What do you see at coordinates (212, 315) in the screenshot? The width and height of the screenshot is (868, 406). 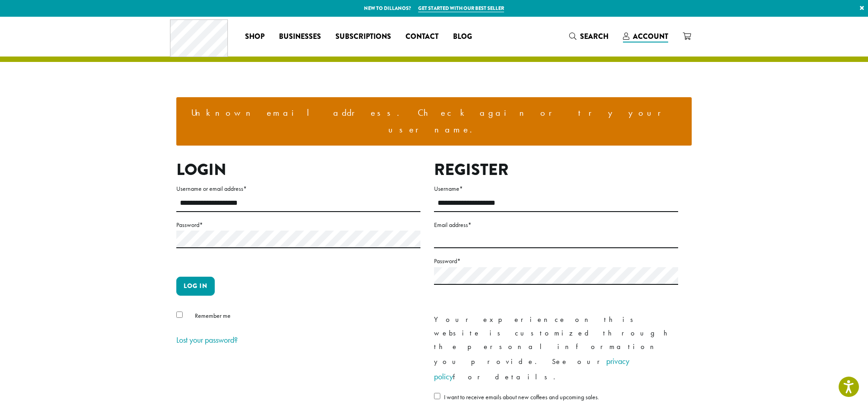 I see `span: Remember me` at bounding box center [212, 315].